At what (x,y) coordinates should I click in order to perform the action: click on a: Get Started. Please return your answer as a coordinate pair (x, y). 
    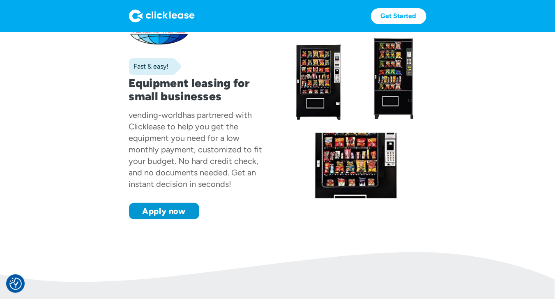
    Looking at the image, I should click on (398, 16).